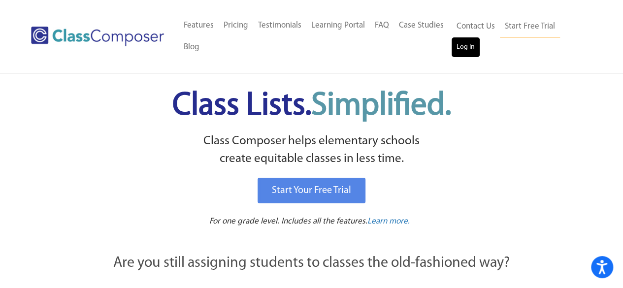 This screenshot has height=288, width=623. What do you see at coordinates (236, 26) in the screenshot?
I see `a: Pricing` at bounding box center [236, 26].